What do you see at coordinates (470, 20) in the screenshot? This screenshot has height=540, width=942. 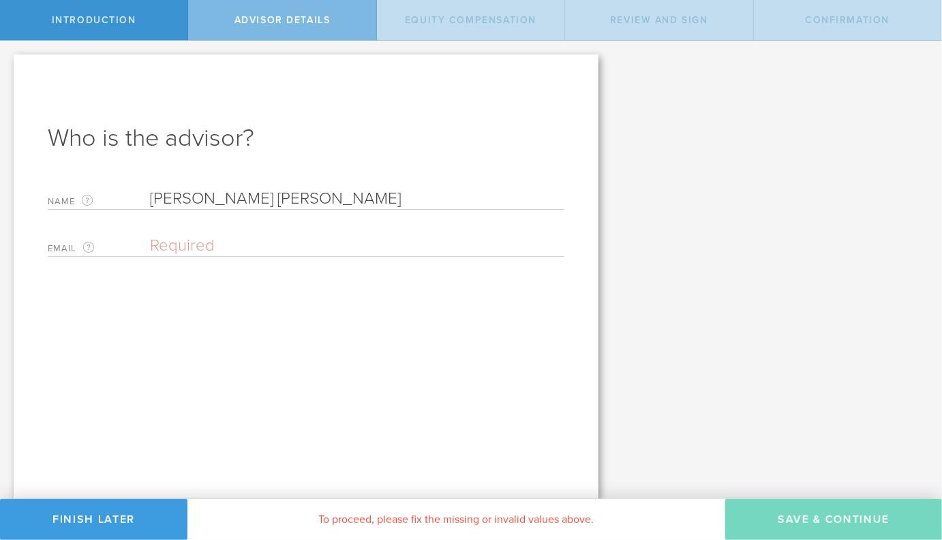 I see `span: Equity Compensation` at bounding box center [470, 20].